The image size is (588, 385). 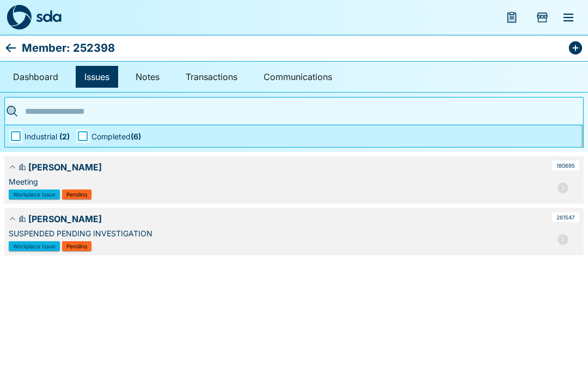 I want to click on span: 261547, so click(x=566, y=217).